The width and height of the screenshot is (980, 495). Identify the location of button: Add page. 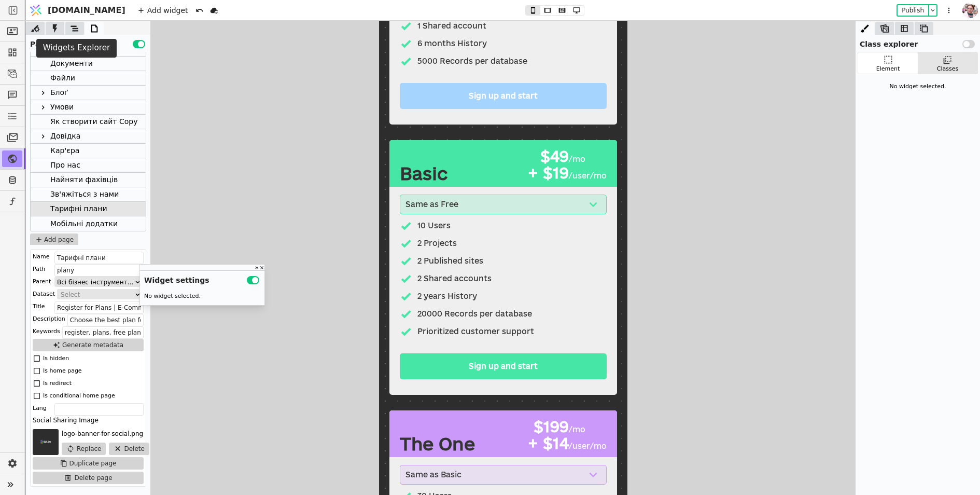
(54, 240).